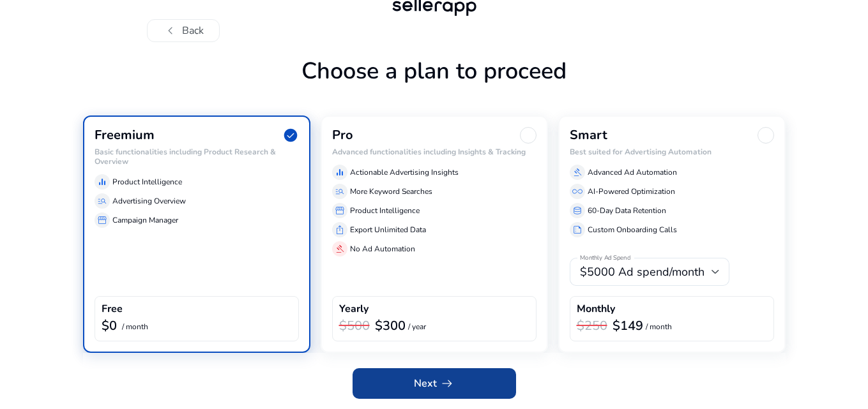 The width and height of the screenshot is (868, 409). What do you see at coordinates (588, 135) in the screenshot?
I see `h3: Smart` at bounding box center [588, 135].